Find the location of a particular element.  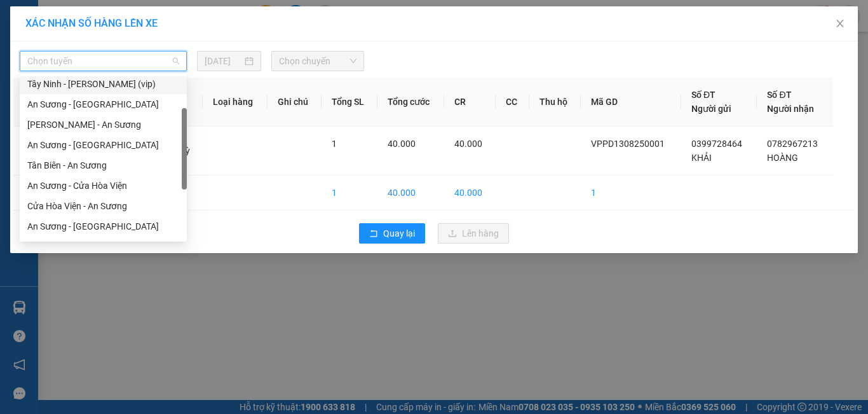

th: STT is located at coordinates (33, 102).